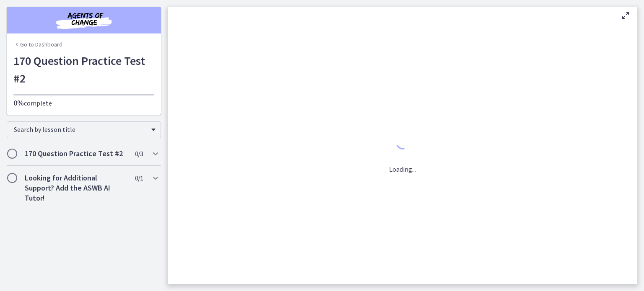  I want to click on span: 0 / 1, so click(139, 178).